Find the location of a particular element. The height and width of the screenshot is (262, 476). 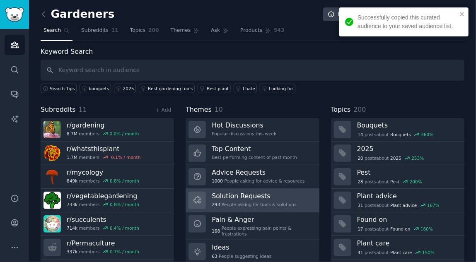

span: Bouquets is located at coordinates (401, 135).